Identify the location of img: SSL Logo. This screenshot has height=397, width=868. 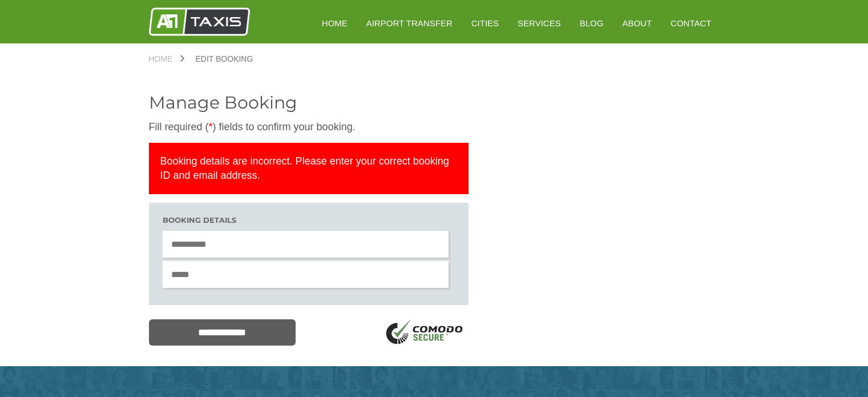
(425, 333).